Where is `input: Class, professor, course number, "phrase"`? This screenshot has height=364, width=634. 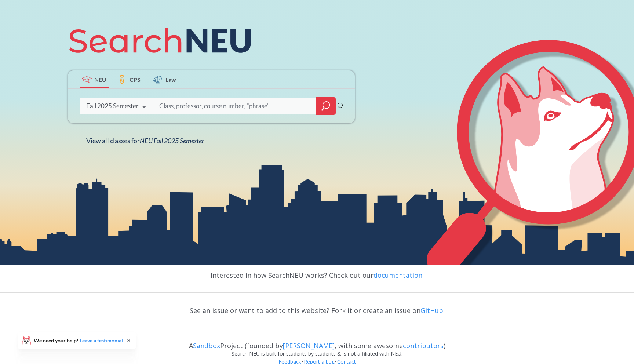
input: Class, professor, course number, "phrase" is located at coordinates (235, 106).